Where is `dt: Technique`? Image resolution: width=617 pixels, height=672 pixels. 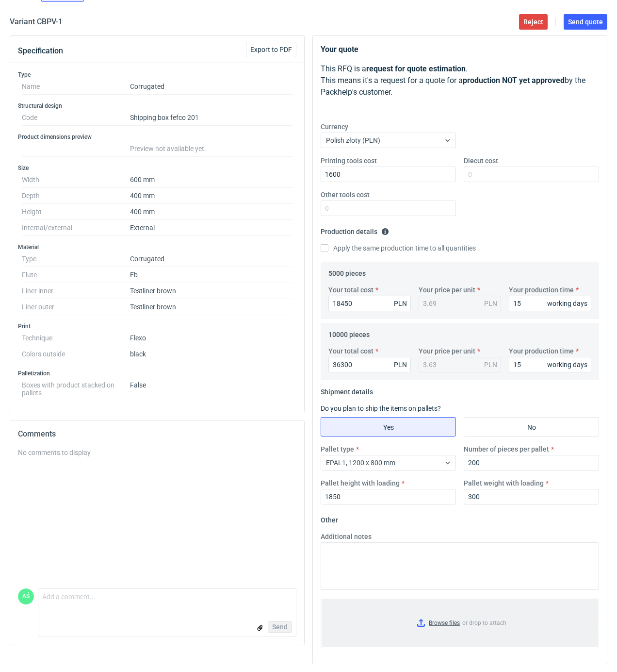
dt: Technique is located at coordinates (76, 338).